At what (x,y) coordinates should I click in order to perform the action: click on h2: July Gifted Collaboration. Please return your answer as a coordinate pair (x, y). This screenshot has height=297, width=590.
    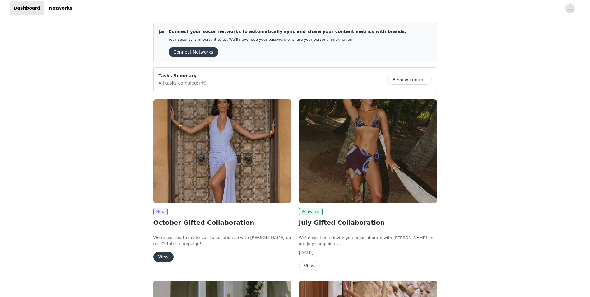
    Looking at the image, I should click on (368, 222).